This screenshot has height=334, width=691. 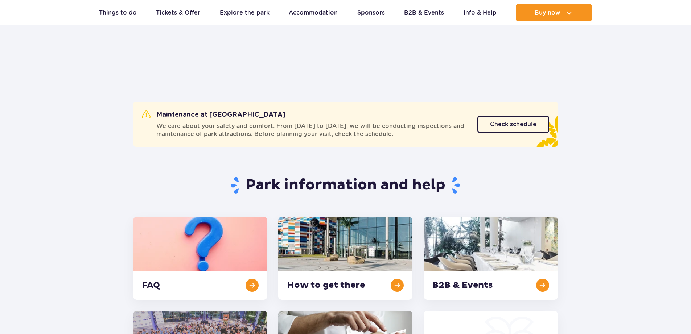 What do you see at coordinates (313, 13) in the screenshot?
I see `a: Accommodation` at bounding box center [313, 13].